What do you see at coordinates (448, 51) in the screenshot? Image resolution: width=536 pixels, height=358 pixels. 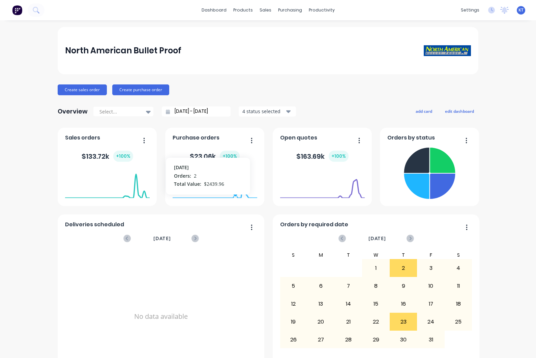 I see `img: North American Bullet Proof` at bounding box center [448, 51].